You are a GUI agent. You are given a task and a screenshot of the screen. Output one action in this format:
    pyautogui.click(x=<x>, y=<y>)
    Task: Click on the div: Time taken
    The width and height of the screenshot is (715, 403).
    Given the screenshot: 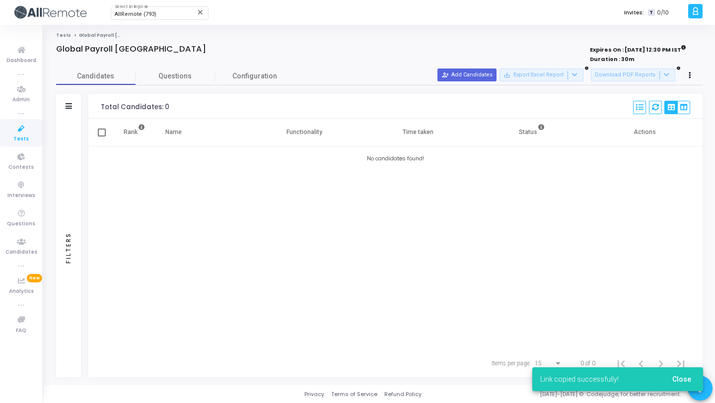 What is the action you would take?
    pyautogui.click(x=418, y=132)
    